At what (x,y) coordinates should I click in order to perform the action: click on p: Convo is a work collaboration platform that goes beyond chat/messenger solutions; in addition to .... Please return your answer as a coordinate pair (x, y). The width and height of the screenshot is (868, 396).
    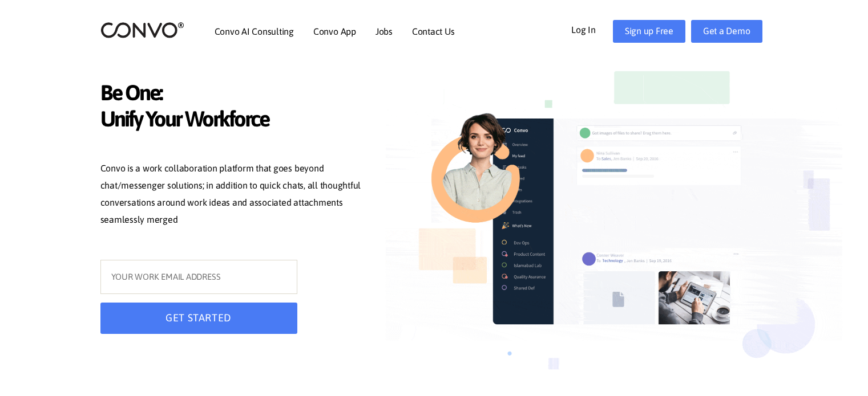
    Looking at the image, I should click on (235, 196).